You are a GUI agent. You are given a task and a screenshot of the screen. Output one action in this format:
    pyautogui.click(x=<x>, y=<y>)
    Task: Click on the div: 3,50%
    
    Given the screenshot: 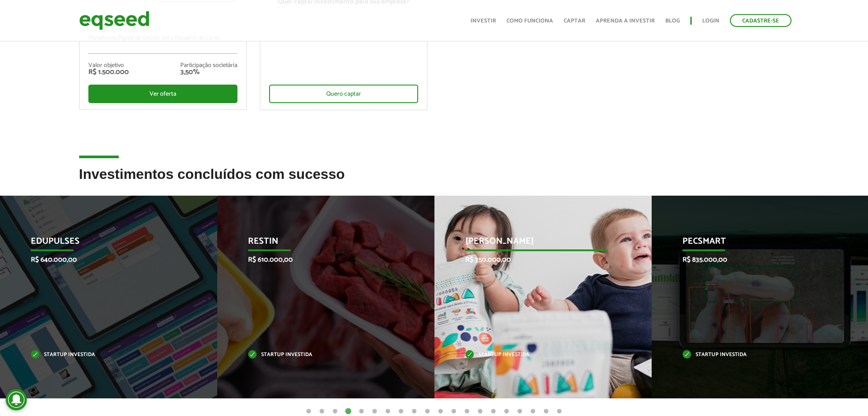 What is the action you would take?
    pyautogui.click(x=209, y=72)
    